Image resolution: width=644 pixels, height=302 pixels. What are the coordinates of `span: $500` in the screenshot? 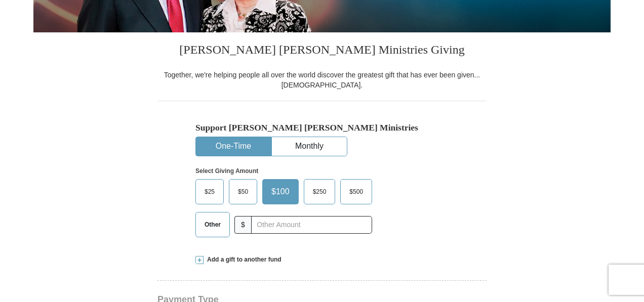 It's located at (356, 192).